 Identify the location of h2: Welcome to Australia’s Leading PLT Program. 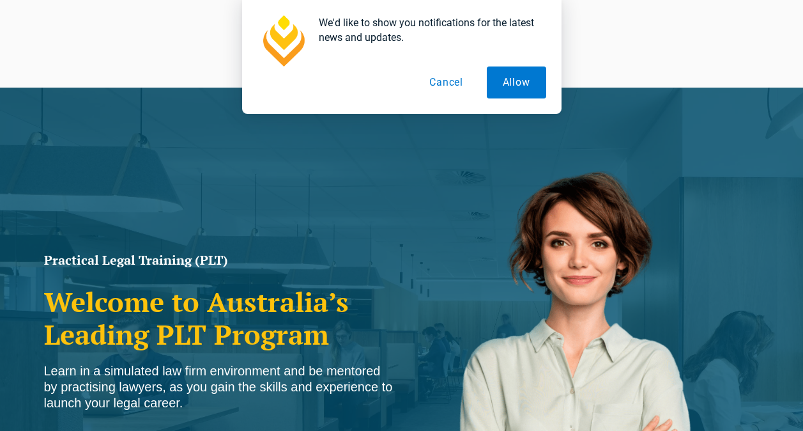
(220, 317).